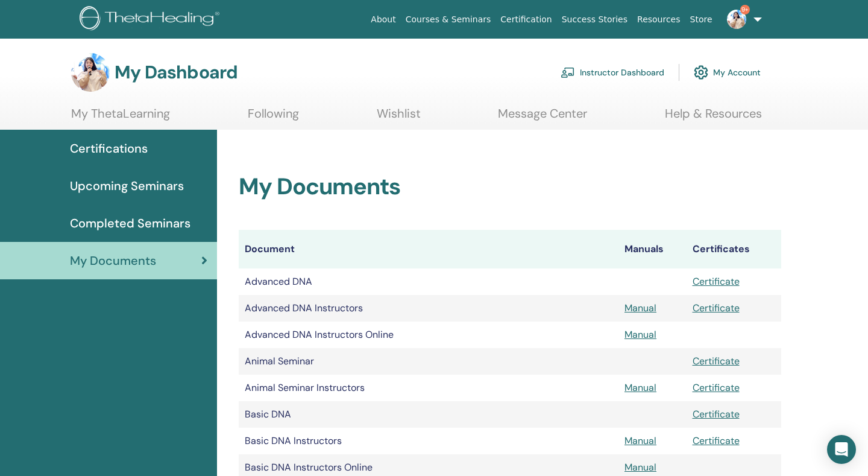  Describe the element at coordinates (429, 415) in the screenshot. I see `td: Basic DNA` at that location.